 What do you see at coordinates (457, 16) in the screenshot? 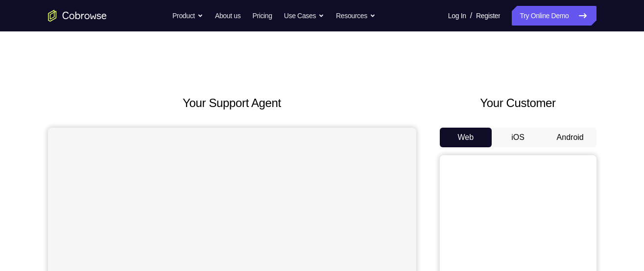
I see `a: Log In` at bounding box center [457, 16].